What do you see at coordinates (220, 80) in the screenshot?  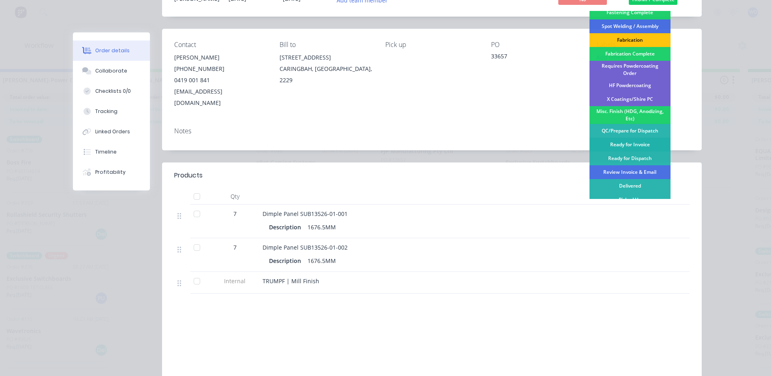 I see `div: 0419 001 841` at bounding box center [220, 80].